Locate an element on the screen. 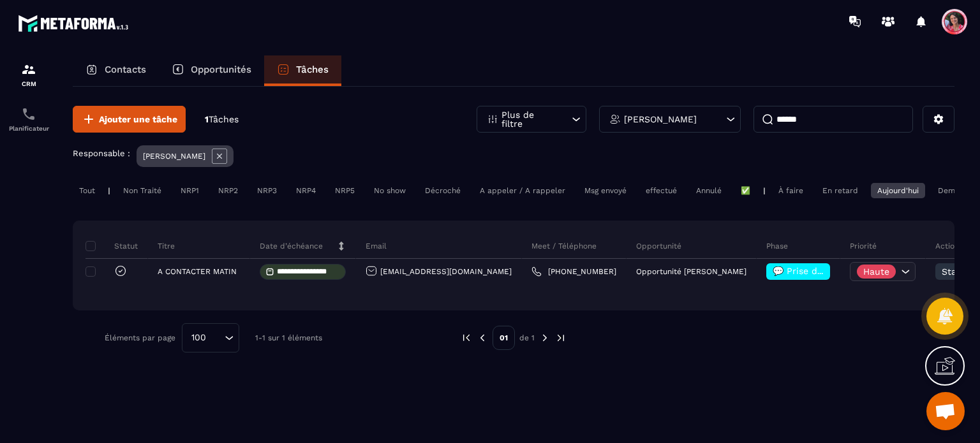  p: Priorité is located at coordinates (863, 246).